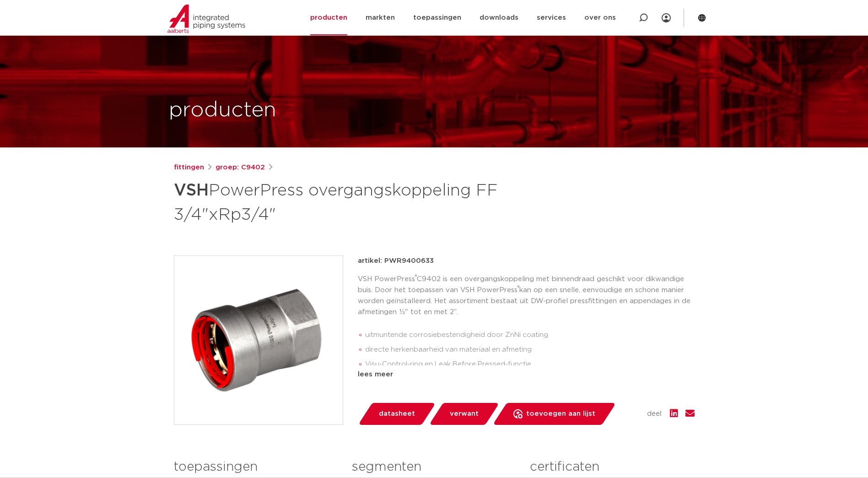  I want to click on div: lees meer, so click(526, 374).